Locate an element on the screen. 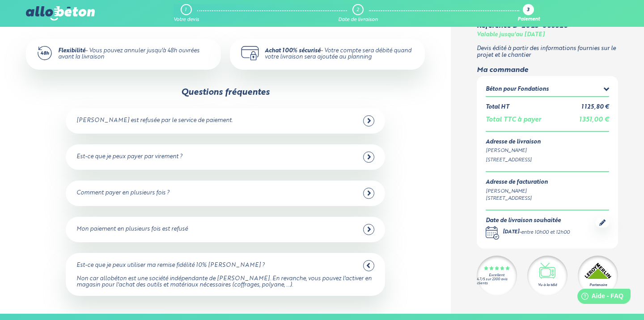 This screenshot has height=320, width=644. div: - Votre compte sera débité quand votre livraison sera ajoutée au planning is located at coordinates (339, 54).